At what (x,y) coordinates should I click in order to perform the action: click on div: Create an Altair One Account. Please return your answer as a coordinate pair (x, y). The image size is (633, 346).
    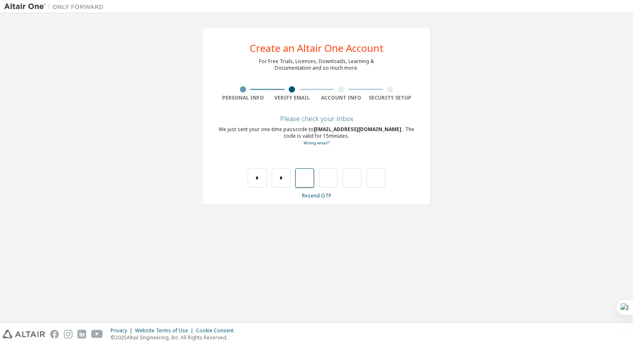
    Looking at the image, I should click on (317, 48).